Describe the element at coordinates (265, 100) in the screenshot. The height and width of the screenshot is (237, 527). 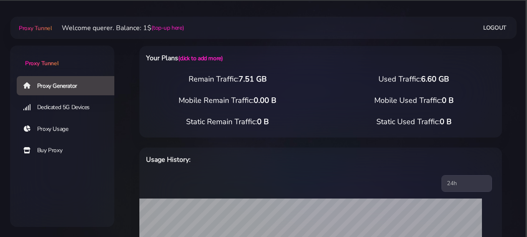
I see `span: 0.00 B` at that location.